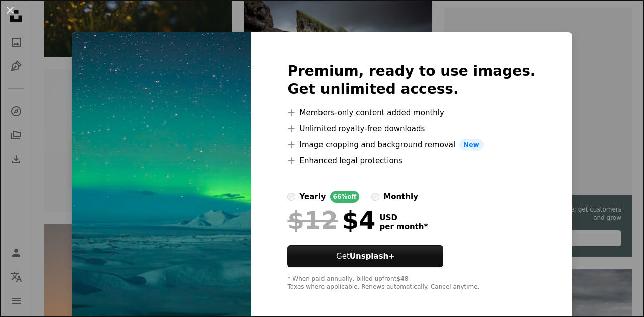 This screenshot has height=317, width=644. I want to click on input: yearly66%off, so click(291, 197).